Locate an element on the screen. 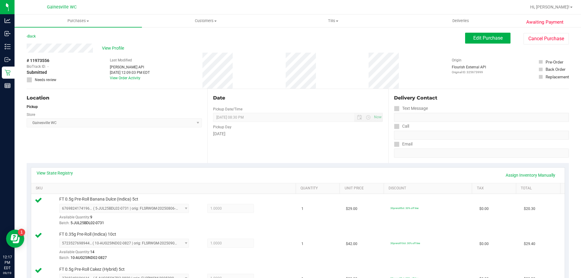  button: Cancel Purchase is located at coordinates (547, 39).